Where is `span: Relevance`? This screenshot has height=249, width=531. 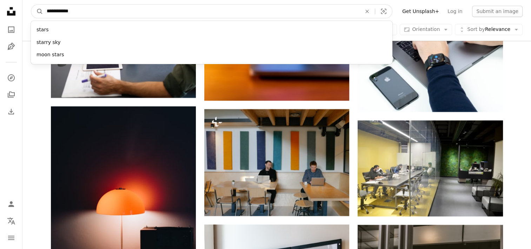 span: Relevance is located at coordinates (489, 29).